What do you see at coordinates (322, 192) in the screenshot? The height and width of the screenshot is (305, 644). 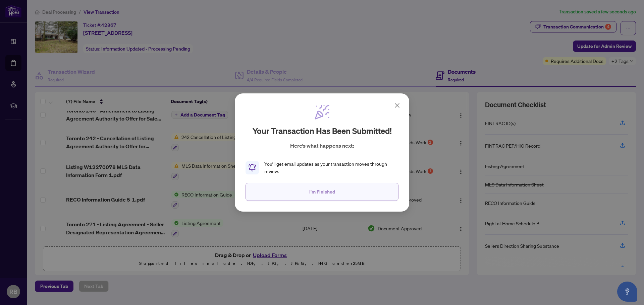 I see `button: I'm Finished` at bounding box center [322, 192].